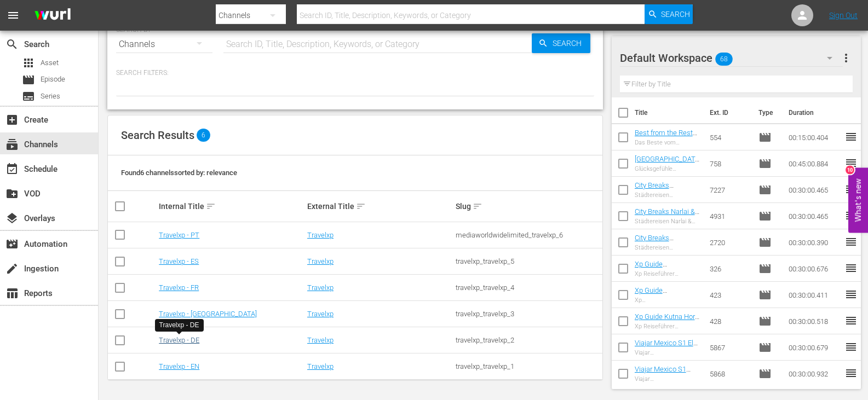 The width and height of the screenshot is (868, 400). Describe the element at coordinates (179, 261) in the screenshot. I see `a: Travelxp - ES` at that location.